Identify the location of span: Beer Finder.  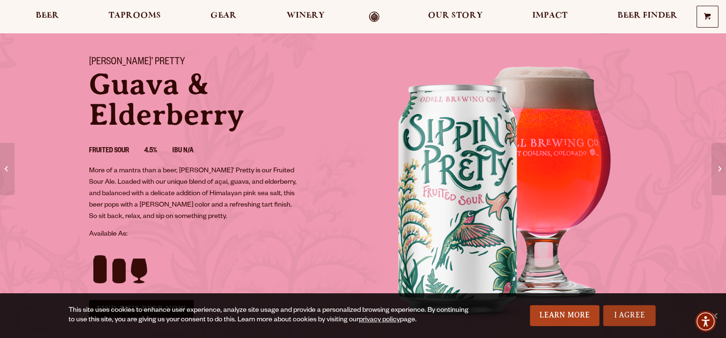
(647, 16).